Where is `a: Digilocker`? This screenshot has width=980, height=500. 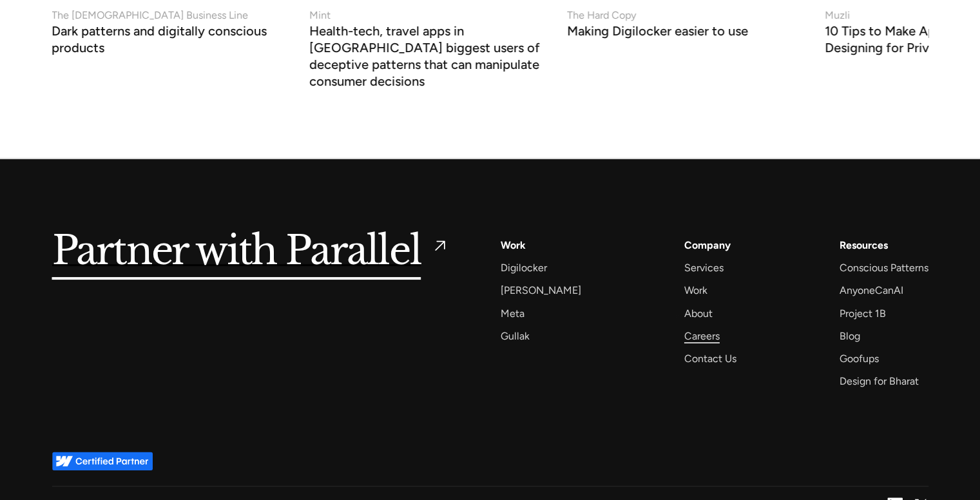 a: Digilocker is located at coordinates (524, 267).